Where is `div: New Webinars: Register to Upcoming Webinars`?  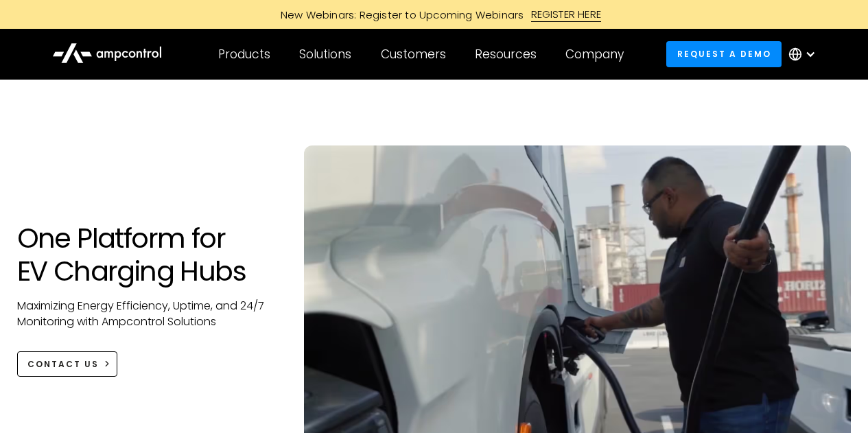 div: New Webinars: Register to Upcoming Webinars is located at coordinates (399, 15).